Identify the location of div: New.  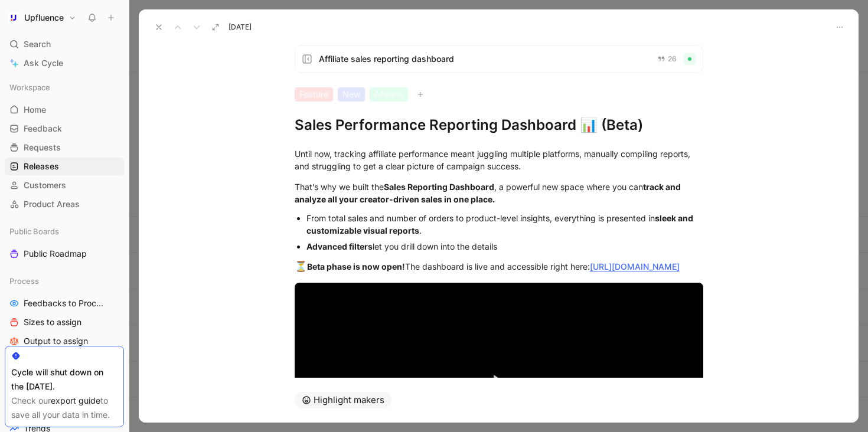
(351, 94).